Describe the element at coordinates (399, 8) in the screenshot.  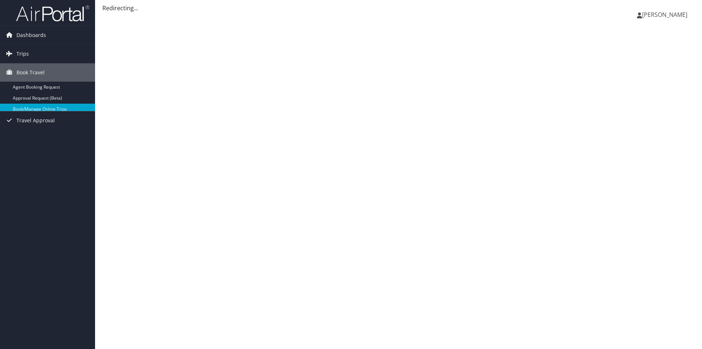
I see `div: Redirecting...` at that location.